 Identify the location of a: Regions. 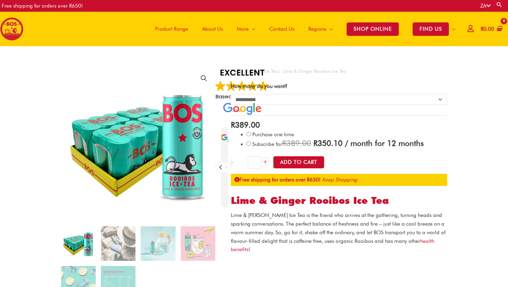
(320, 29).